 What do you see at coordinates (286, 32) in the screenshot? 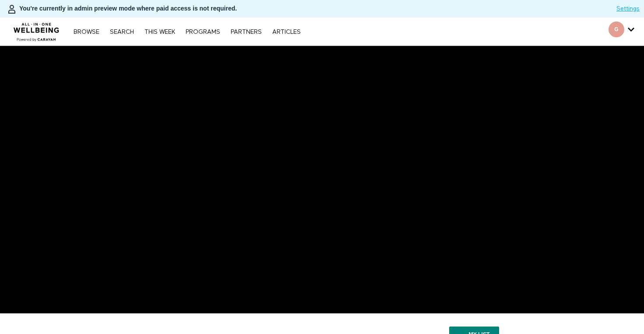
I see `a: ARTICLES` at bounding box center [286, 32].